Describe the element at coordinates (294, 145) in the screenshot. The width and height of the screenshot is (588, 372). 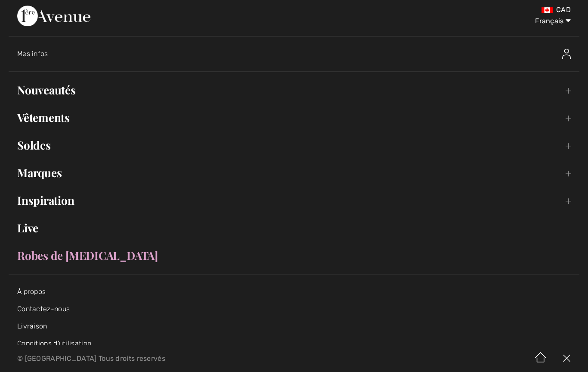
I see `a: Soldes` at that location.